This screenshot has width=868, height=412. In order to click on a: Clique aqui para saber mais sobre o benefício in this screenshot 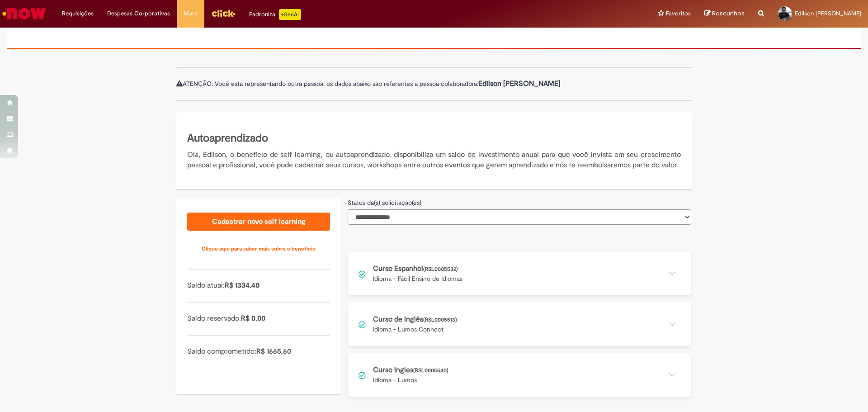, I will do `click(259, 249)`.